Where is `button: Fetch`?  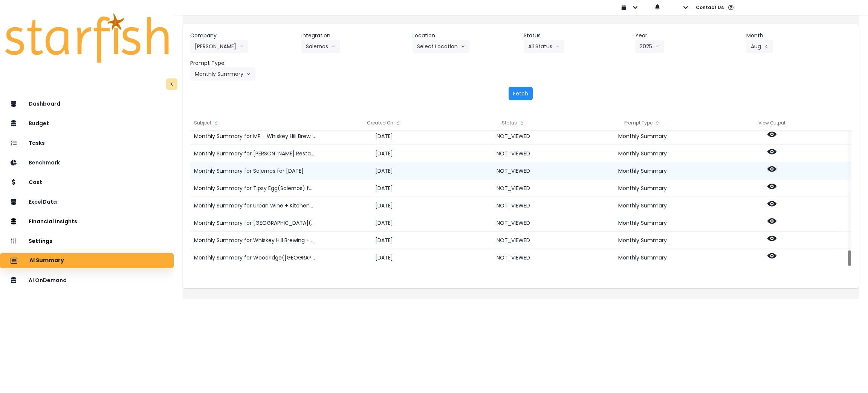 button: Fetch is located at coordinates (521, 94).